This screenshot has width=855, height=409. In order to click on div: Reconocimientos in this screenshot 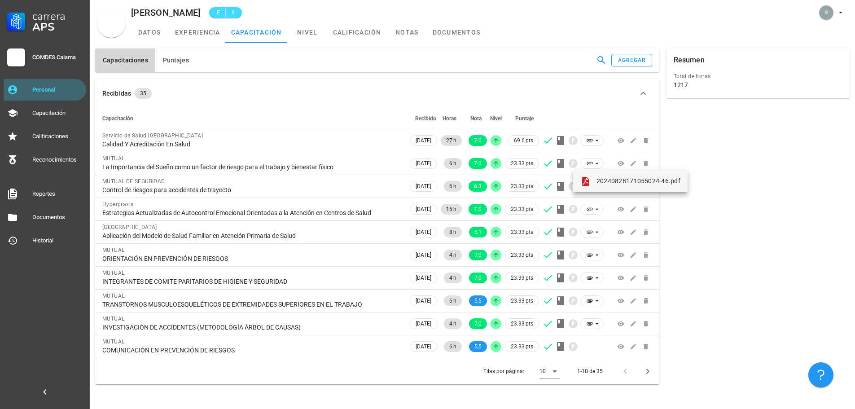, I will do `click(57, 160)`.